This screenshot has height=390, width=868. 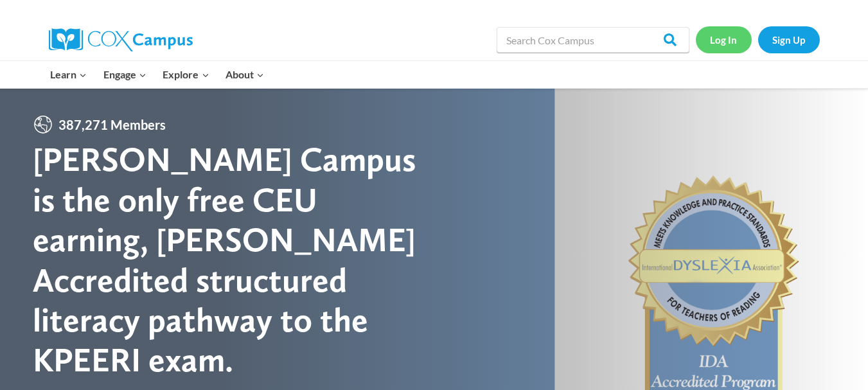 I want to click on span: 387,271 Members, so click(x=112, y=124).